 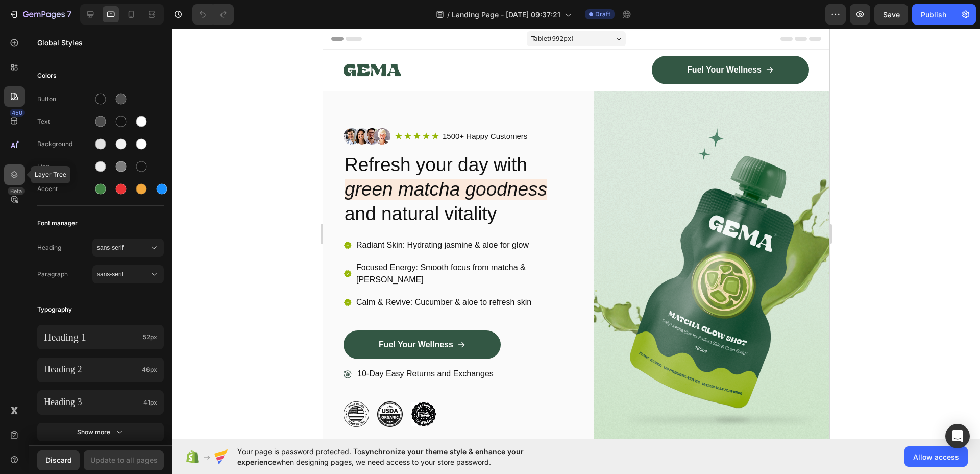 I want to click on img: gempages_586008283223950019-007ce411-4dd6-48e4-b4e9-695a9ee4e615.png, so click(x=101, y=386).